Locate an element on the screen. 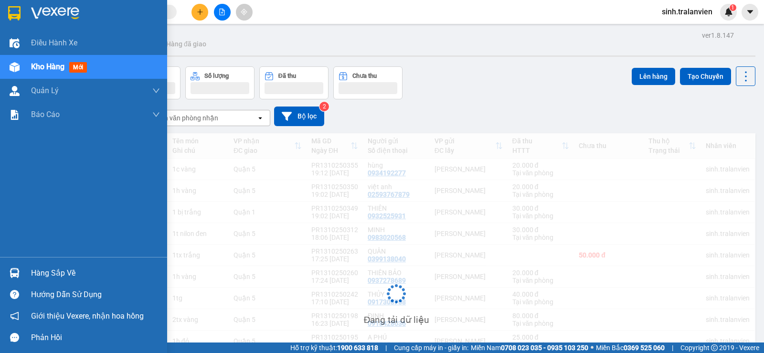  button: file-add is located at coordinates (222, 12).